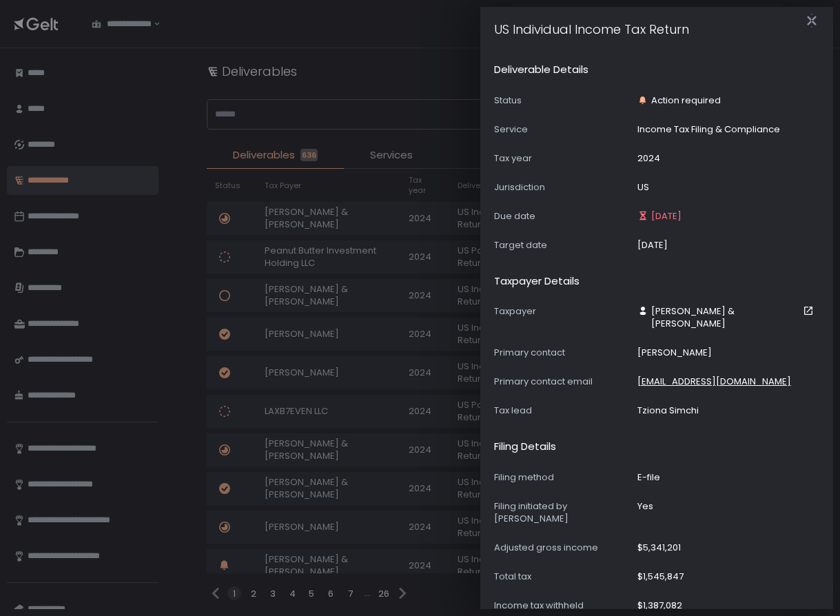 This screenshot has width=840, height=616. Describe the element at coordinates (537, 281) in the screenshot. I see `h2: Taxpayer details` at that location.